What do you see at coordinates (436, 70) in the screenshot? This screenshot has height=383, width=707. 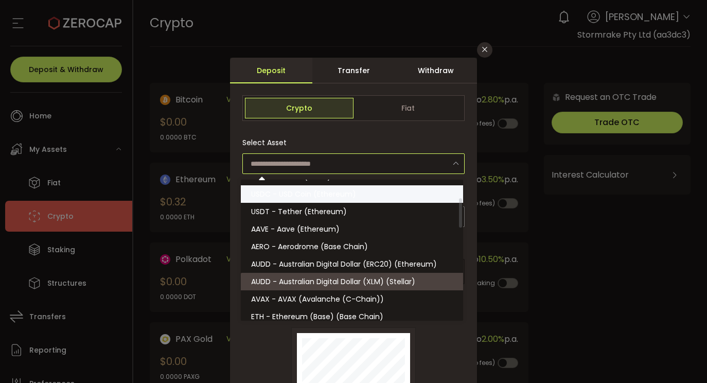 I see `div: Withdraw` at bounding box center [436, 70].